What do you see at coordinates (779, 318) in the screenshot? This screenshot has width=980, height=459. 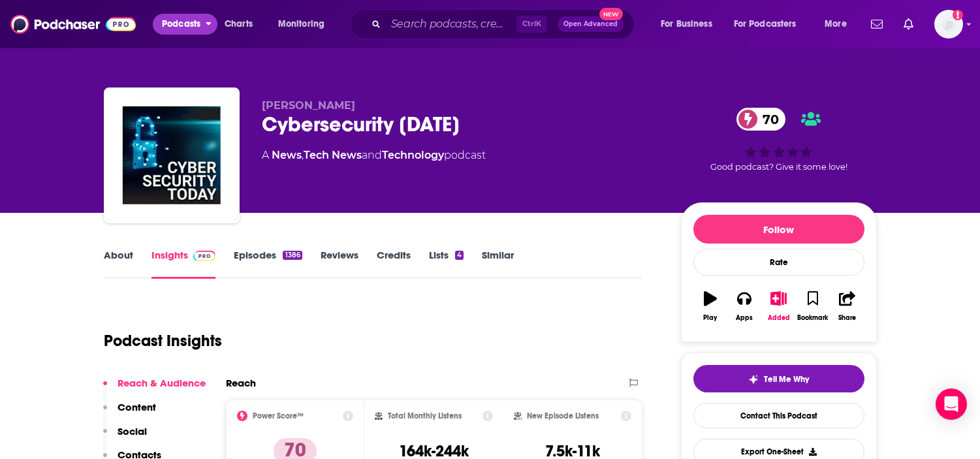 I see `div: Added` at bounding box center [779, 318].